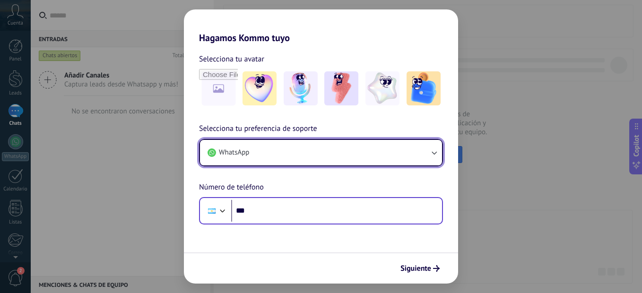 The height and width of the screenshot is (293, 642). What do you see at coordinates (321, 26) in the screenshot?
I see `h2: Hagamos Kommo tuyo` at bounding box center [321, 26].